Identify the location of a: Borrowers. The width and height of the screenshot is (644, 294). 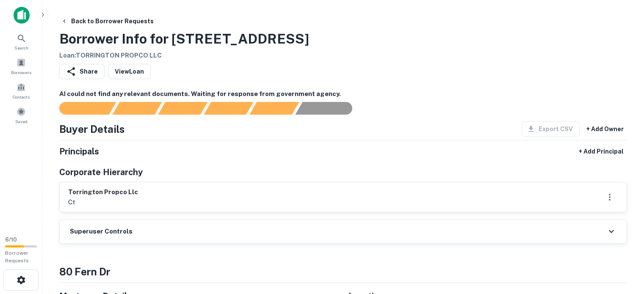
(21, 66).